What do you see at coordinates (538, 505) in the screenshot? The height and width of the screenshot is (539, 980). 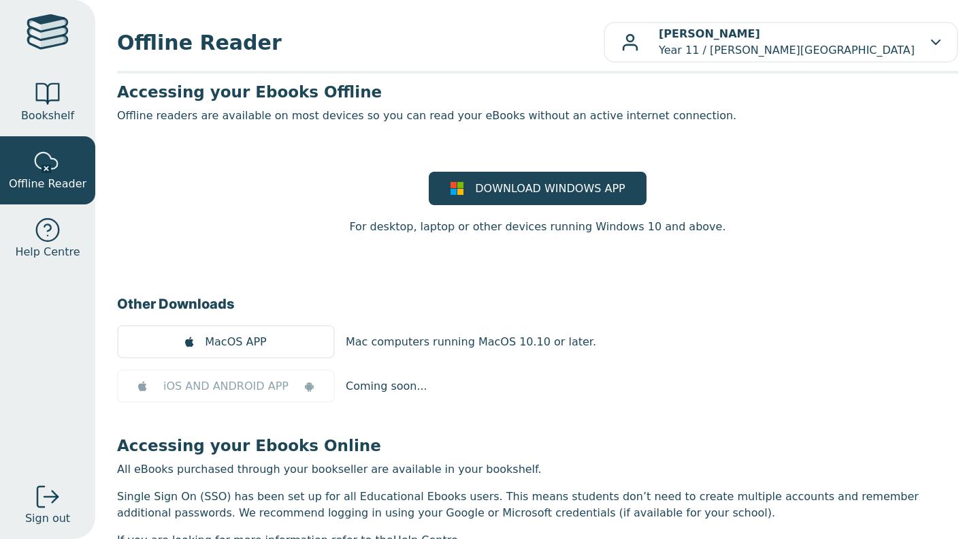 I see `p: Single Sign On (SSO) has been set up for all Educational Ebooks users. This means students don’t ...` at bounding box center [538, 505].